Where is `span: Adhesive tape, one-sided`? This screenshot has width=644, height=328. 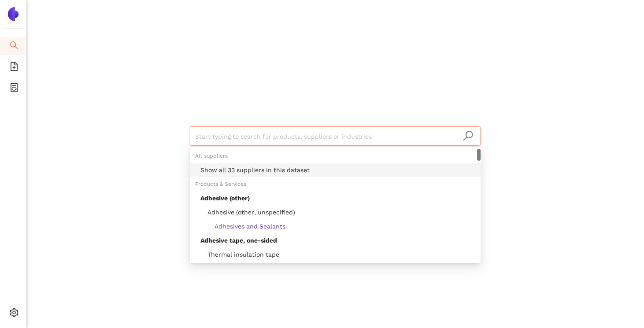
span: Adhesive tape, one-sided is located at coordinates (239, 240).